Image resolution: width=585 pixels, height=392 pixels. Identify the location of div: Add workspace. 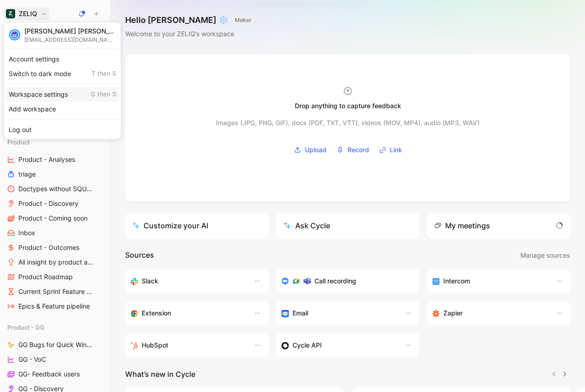
(63, 109).